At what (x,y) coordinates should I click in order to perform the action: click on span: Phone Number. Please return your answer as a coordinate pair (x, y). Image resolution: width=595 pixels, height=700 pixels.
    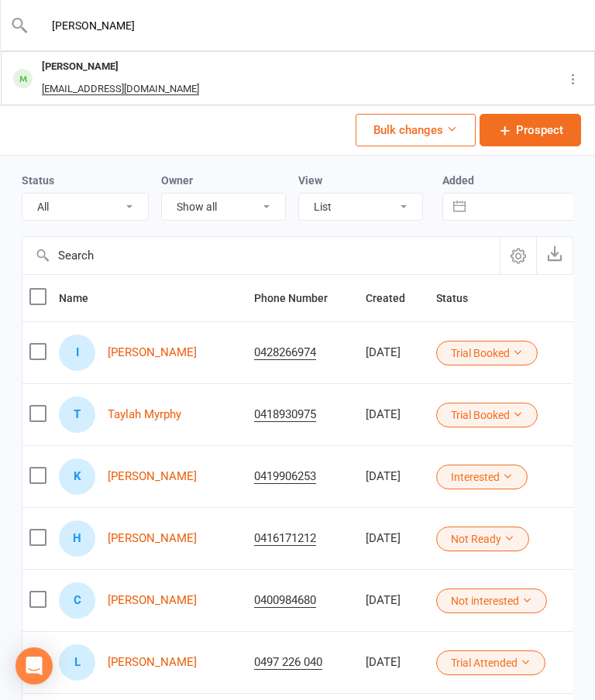
    Looking at the image, I should click on (299, 298).